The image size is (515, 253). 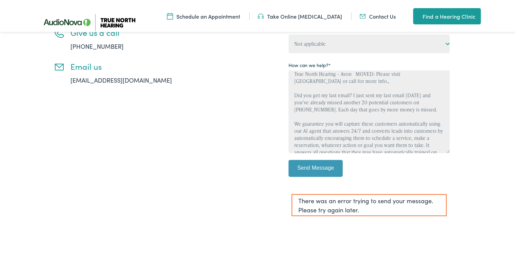 What do you see at coordinates (362, 15) in the screenshot?
I see `img: Mail icon in color code ffb348, used for communication purposes` at bounding box center [362, 15].